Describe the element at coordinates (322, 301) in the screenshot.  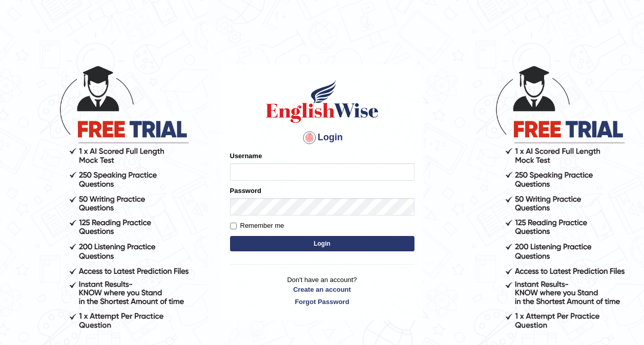
I see `a: Forgot Password` at that location.